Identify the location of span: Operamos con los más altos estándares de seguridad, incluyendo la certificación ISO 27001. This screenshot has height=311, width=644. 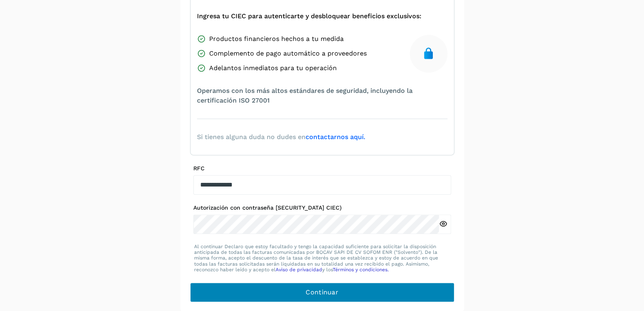
(322, 96).